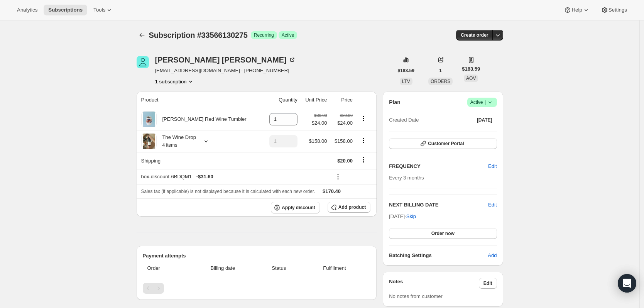  What do you see at coordinates (416, 296) in the screenshot?
I see `span: No notes from customer` at bounding box center [416, 296].